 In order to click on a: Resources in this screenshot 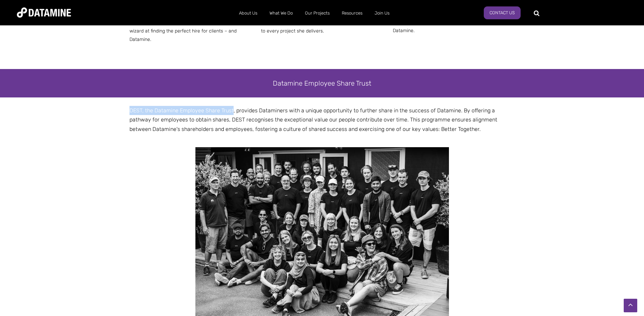, I will do `click(352, 13)`.